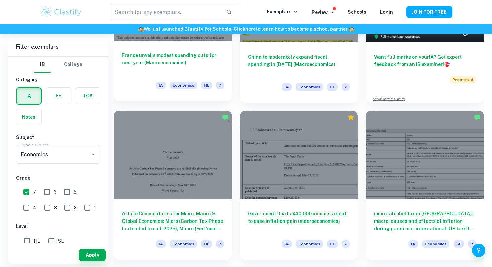 This screenshot has width=492, height=267. I want to click on span: 5, so click(75, 192).